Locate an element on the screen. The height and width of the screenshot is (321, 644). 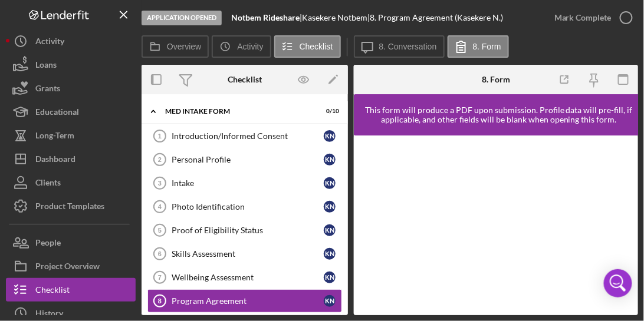
div: People is located at coordinates (48, 244).